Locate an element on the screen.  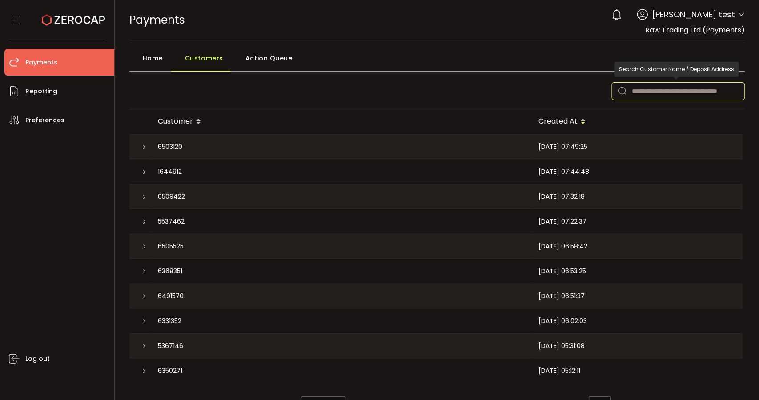
div: Search Customer Name / Deposit Address is located at coordinates (677, 69).